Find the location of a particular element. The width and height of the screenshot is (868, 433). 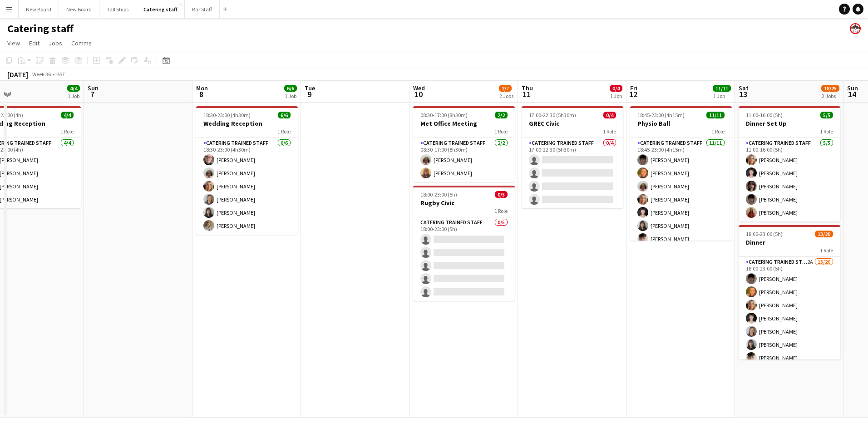

app-job-card: 08:30-17:00 (8h30m)2/2Met Office Meeting1 RoleCatering trained staff2/208:30-17:00 (8h30m)[PERSON... is located at coordinates (464, 144).